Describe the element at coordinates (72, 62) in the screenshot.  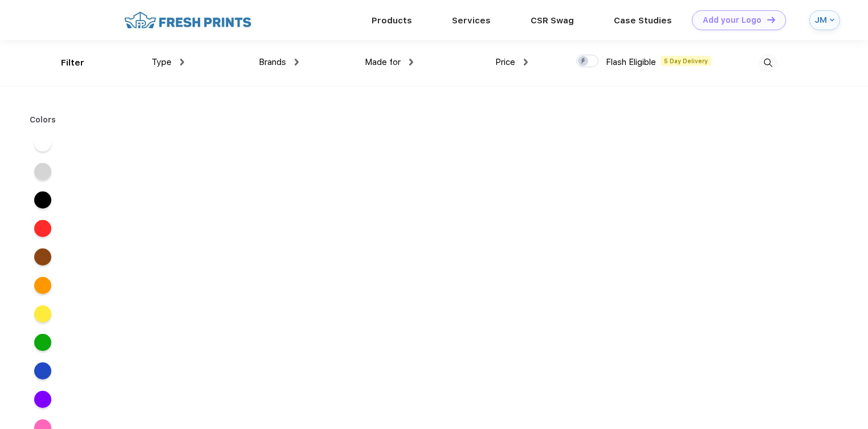
I see `div: Filter` at that location.